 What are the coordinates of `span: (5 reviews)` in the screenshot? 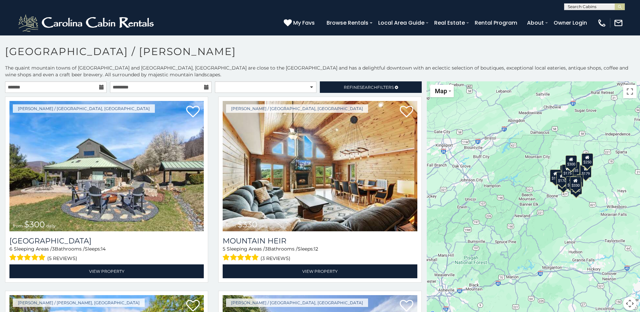 It's located at (62, 258).